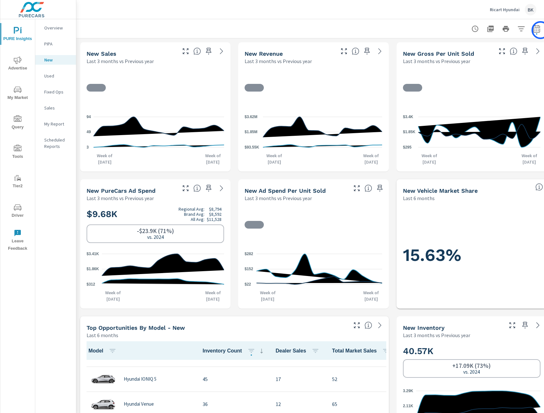 Image resolution: width=544 pixels, height=413 pixels. I want to click on div: nav menu, so click(18, 137).